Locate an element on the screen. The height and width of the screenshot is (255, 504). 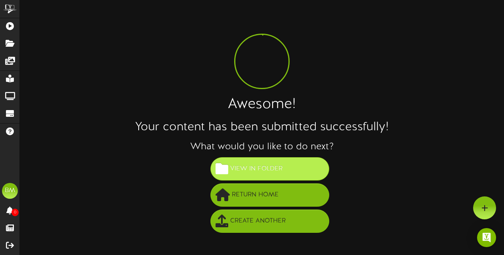
span: 0 is located at coordinates (15, 213).